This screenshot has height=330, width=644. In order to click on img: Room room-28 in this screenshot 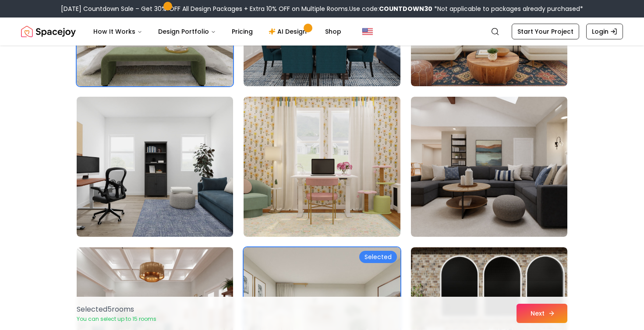, I will do `click(154, 167)`.